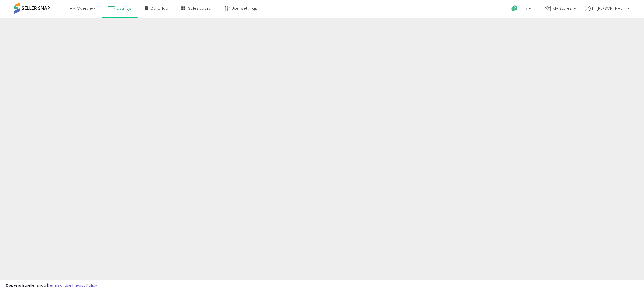  Describe the element at coordinates (124, 8) in the screenshot. I see `span: Listings` at that location.